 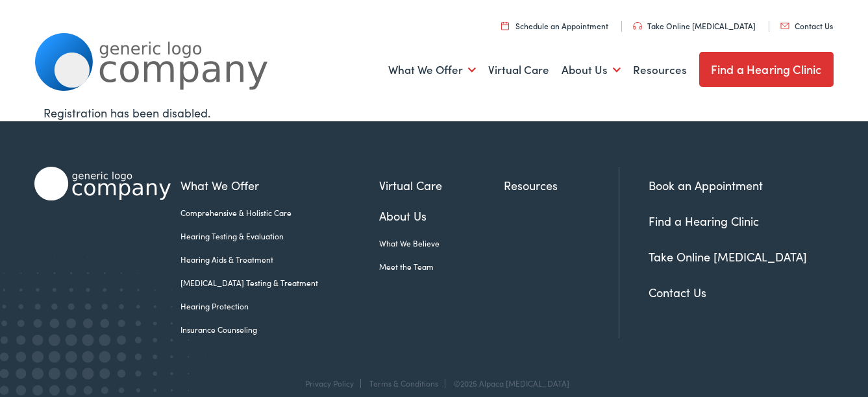 I want to click on a: What We Believe, so click(x=441, y=243).